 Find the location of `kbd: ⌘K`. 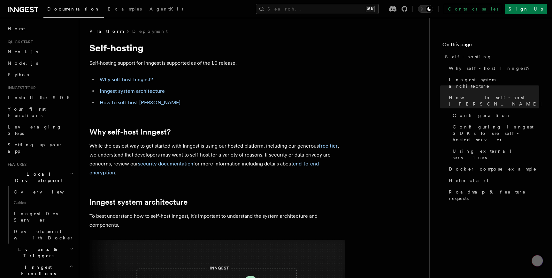

kbd: ⌘K is located at coordinates (370, 9).